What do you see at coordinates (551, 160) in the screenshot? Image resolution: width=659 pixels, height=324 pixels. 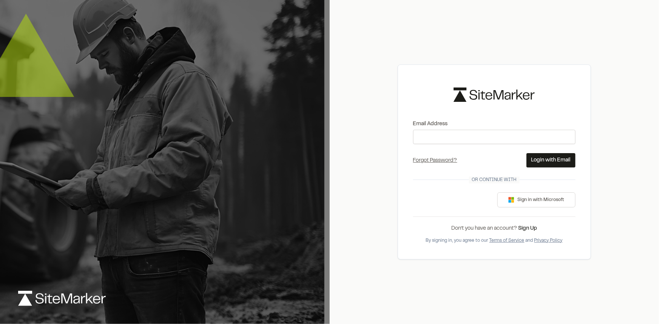 I see `button: Login with Email` at bounding box center [551, 160].